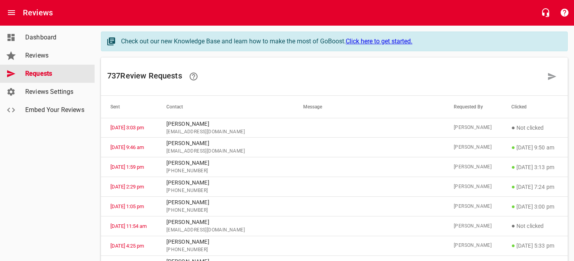  I want to click on th: Message, so click(369, 107).